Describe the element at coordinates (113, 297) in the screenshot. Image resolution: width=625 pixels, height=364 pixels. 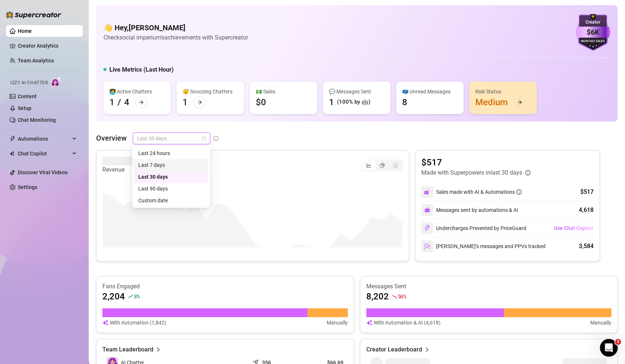
I see `article: 2,204` at that location.